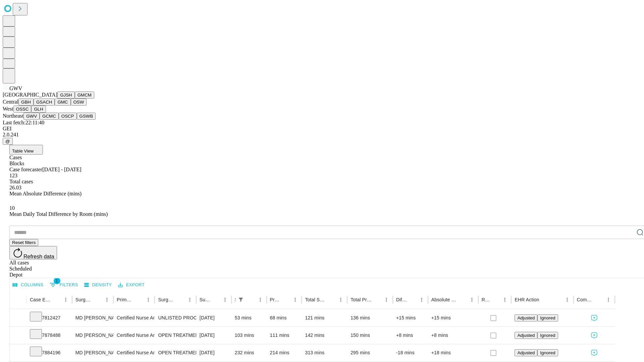 This screenshot has width=644, height=362. What do you see at coordinates (275, 300) in the screenshot?
I see `div: Predicted In Room Duration` at bounding box center [275, 300].